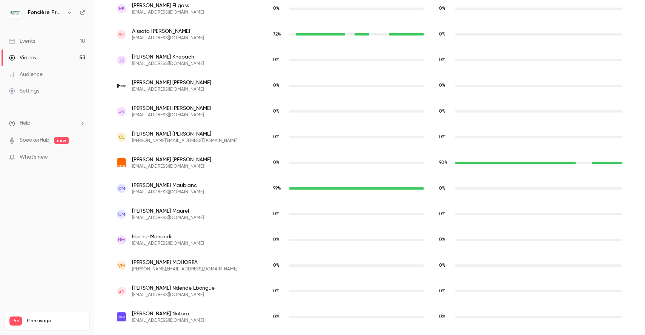  What do you see at coordinates (370, 291) in the screenshot?
I see `div: ebonguesalomon07@icloud.com` at bounding box center [370, 291].